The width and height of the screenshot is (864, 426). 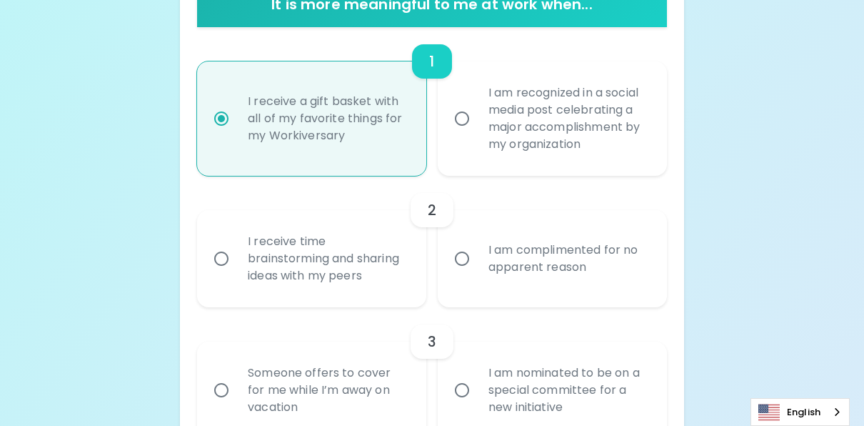 I want to click on h6: 3, so click(x=432, y=341).